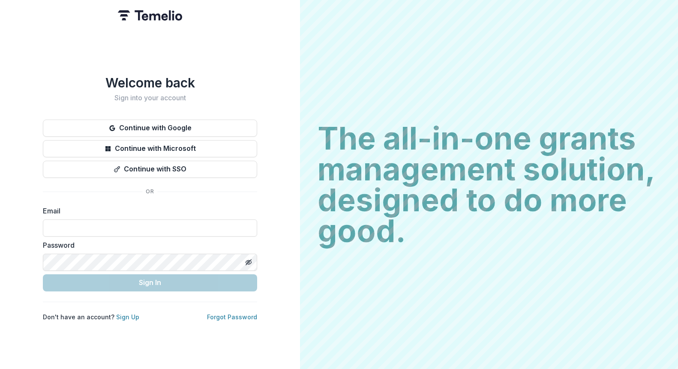 The image size is (678, 369). Describe the element at coordinates (150, 98) in the screenshot. I see `h2: Sign into your account` at that location.